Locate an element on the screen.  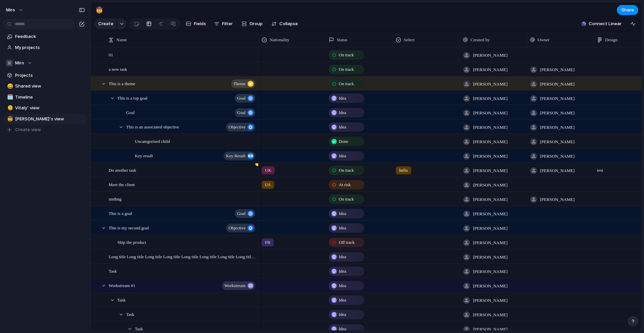
span: Create is located at coordinates (106, 24).